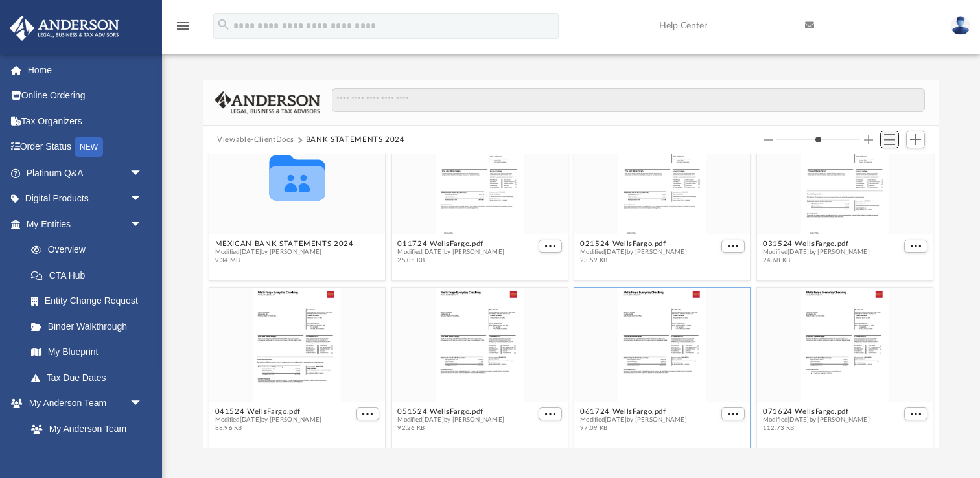  Describe the element at coordinates (183, 29) in the screenshot. I see `a: menu` at that location.